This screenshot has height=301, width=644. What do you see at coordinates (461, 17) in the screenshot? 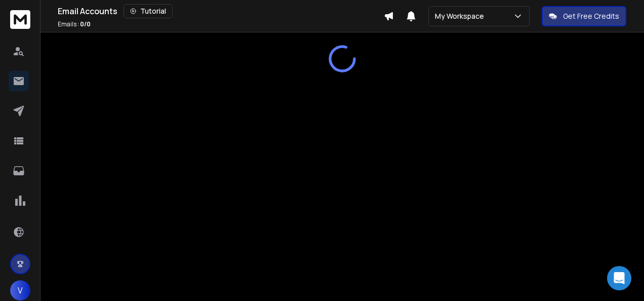
I see `p: My Workspace` at bounding box center [461, 17].